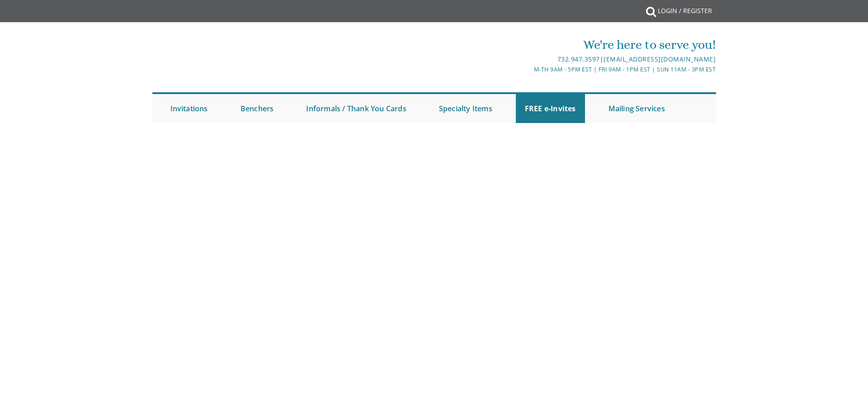  What do you see at coordinates (257, 108) in the screenshot?
I see `a: Benchers` at bounding box center [257, 108].